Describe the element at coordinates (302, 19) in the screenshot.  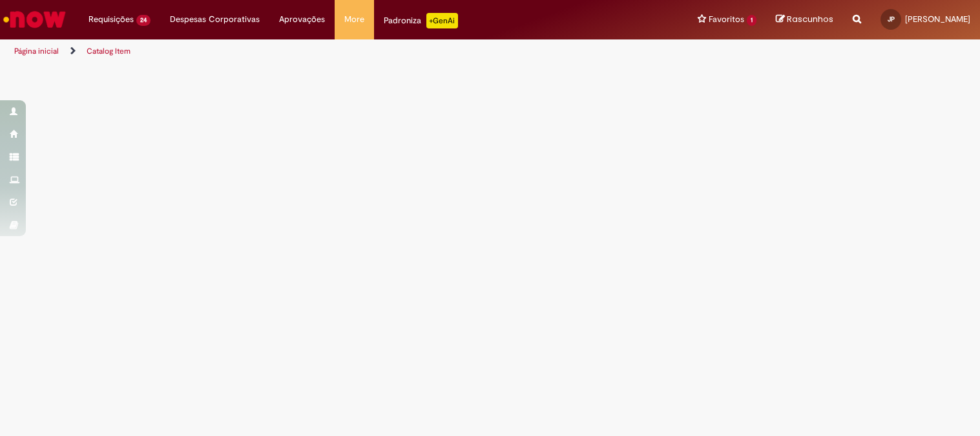
I see `span: Aprovações` at that location.